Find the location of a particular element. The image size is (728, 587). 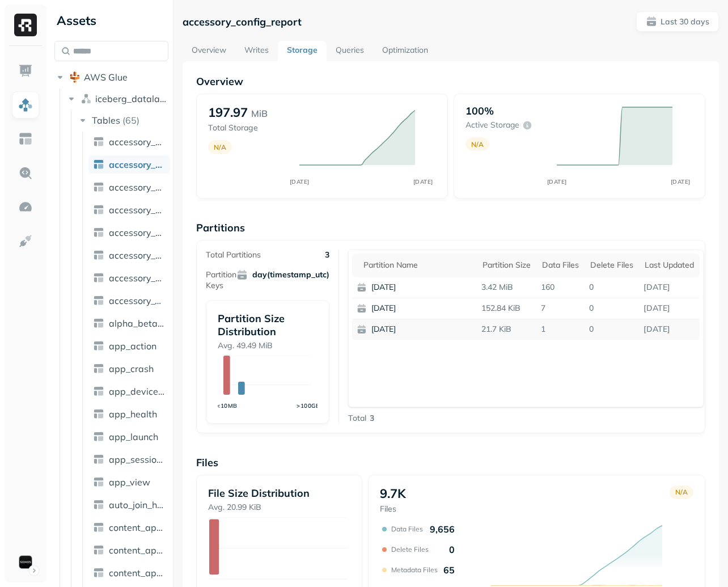

span: app_session_launch is located at coordinates (137, 459).